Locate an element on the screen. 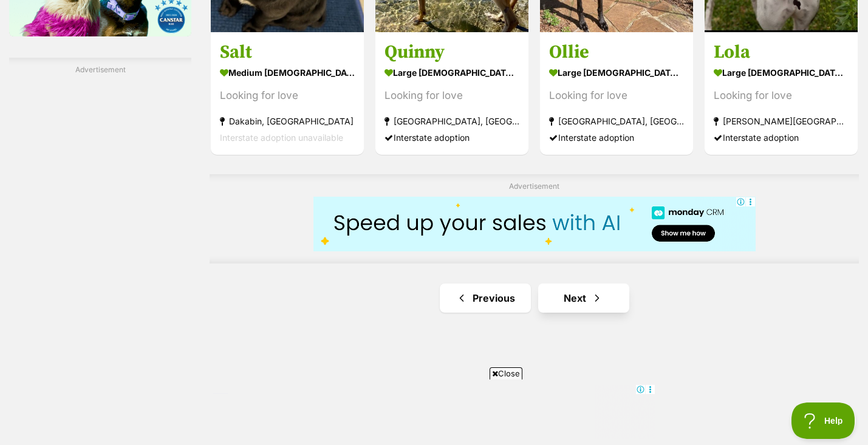 This screenshot has height=445, width=868. h3: Salt is located at coordinates (287, 52).